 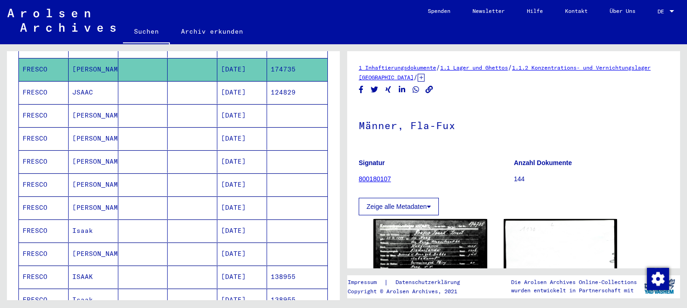 I want to click on a: Datenschutzerklärung, so click(x=430, y=282).